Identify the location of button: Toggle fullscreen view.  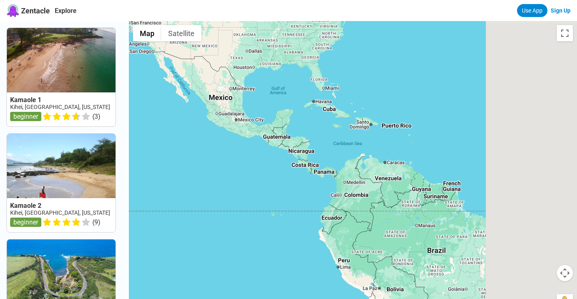
(565, 33).